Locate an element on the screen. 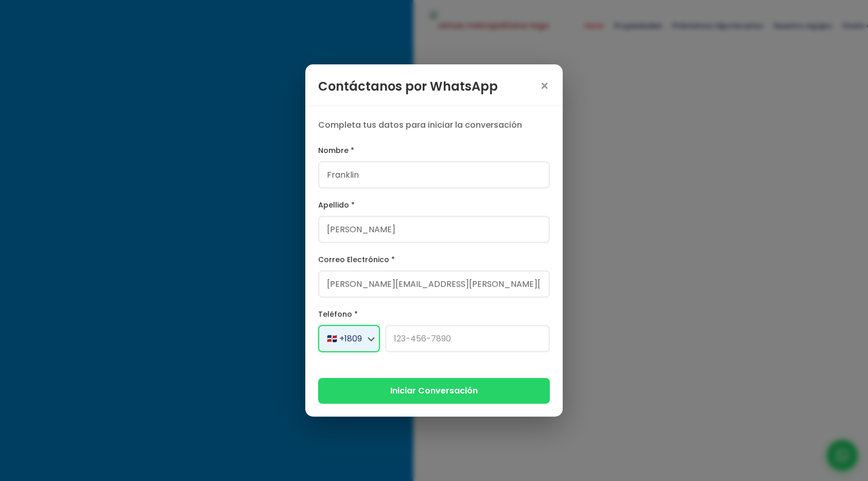  p: Completa tus datos para iniciar la conversación is located at coordinates (434, 125).